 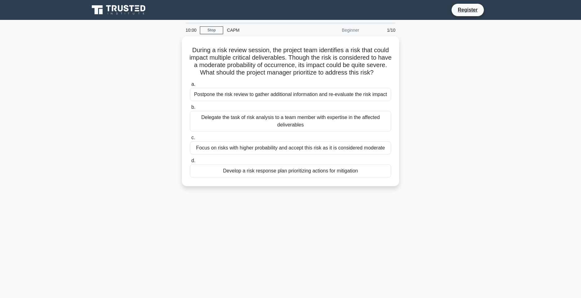 What do you see at coordinates (193, 160) in the screenshot?
I see `span: d.` at bounding box center [193, 160].